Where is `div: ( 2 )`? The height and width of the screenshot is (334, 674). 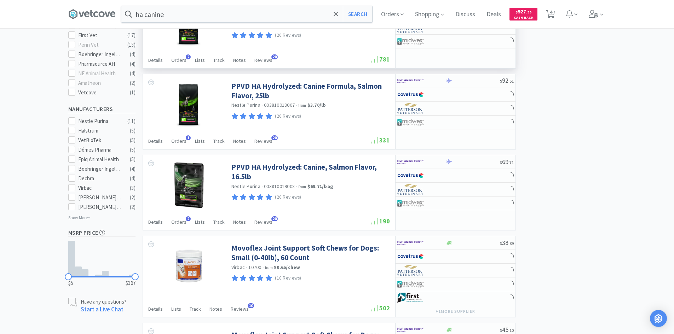
div: ( 2 ) is located at coordinates (133, 83).